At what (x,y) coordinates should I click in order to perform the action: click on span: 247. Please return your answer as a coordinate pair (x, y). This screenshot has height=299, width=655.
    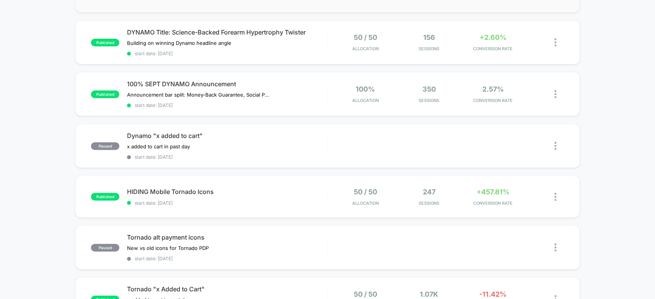
    Looking at the image, I should click on (429, 192).